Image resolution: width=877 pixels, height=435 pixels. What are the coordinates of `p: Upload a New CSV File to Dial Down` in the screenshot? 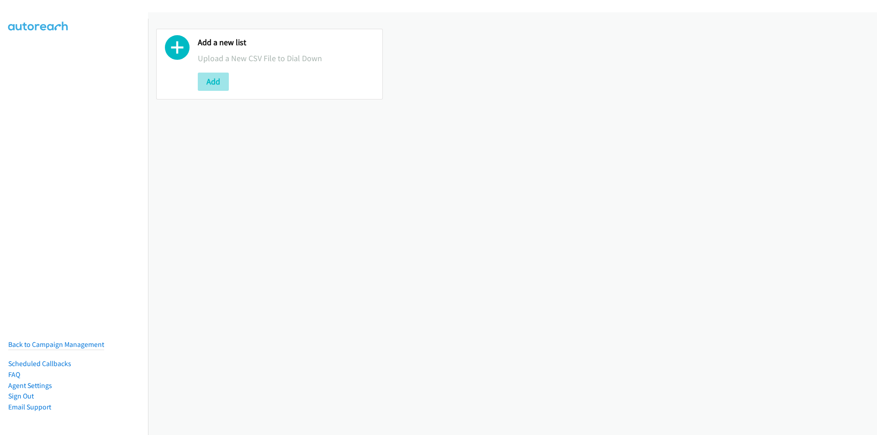 It's located at (286, 58).